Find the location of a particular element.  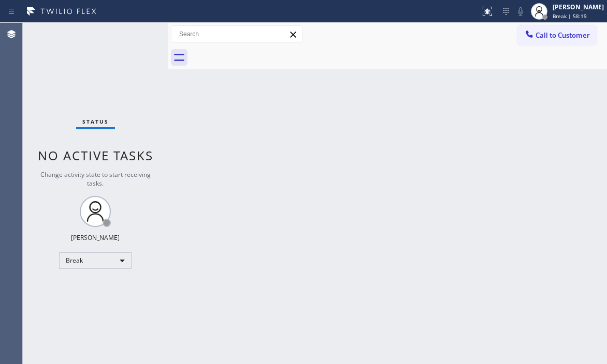

span: Status is located at coordinates (95, 121).